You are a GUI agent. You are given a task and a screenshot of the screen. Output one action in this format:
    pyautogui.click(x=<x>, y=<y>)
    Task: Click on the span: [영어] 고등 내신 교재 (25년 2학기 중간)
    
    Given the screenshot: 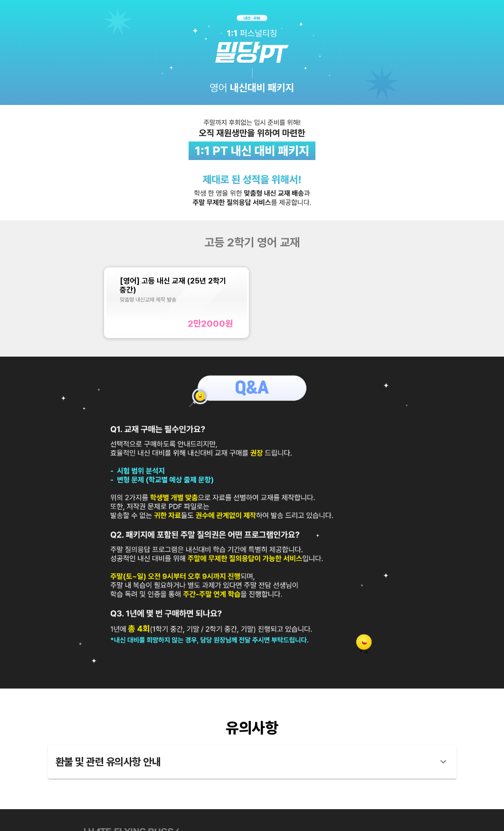 What is the action you would take?
    pyautogui.click(x=173, y=285)
    